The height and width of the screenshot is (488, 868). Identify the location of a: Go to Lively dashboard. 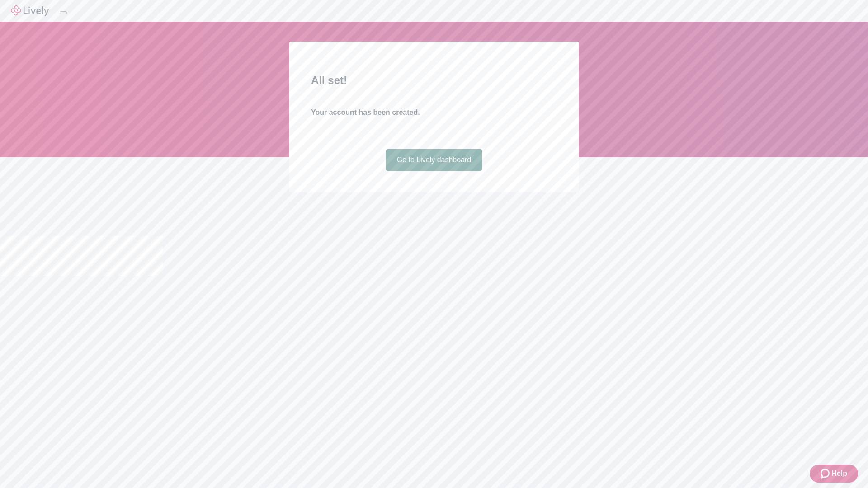
(434, 160).